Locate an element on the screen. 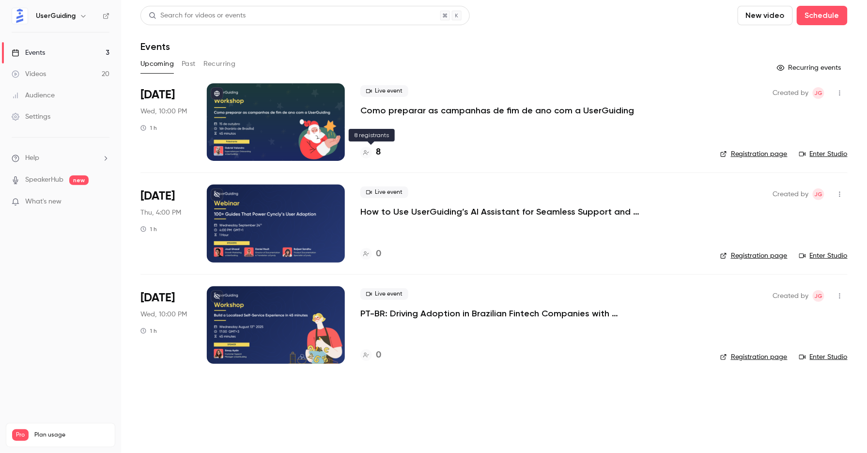 The image size is (867, 453). span: What's new is located at coordinates (43, 201).